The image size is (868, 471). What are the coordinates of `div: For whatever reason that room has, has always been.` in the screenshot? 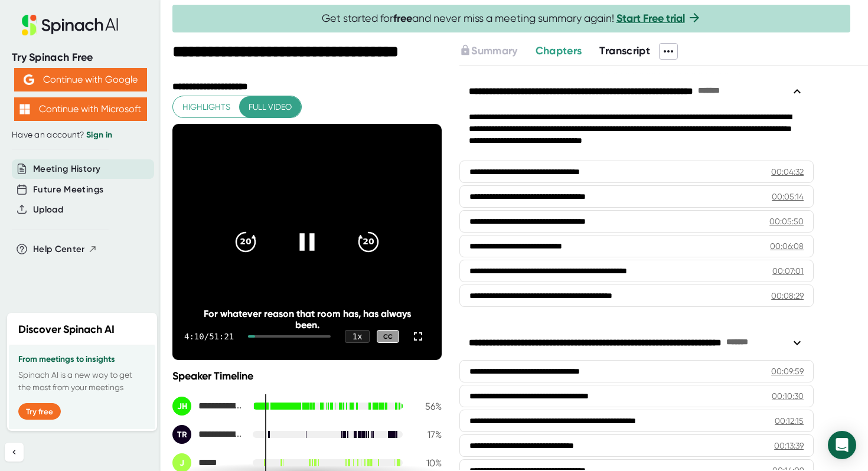 It's located at (307, 319).